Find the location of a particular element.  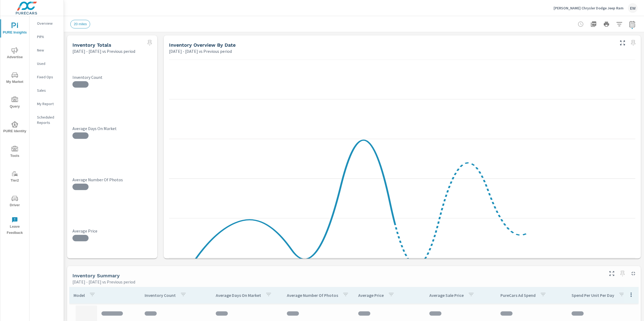

h5: Inventory Overview By Date is located at coordinates (202, 45).